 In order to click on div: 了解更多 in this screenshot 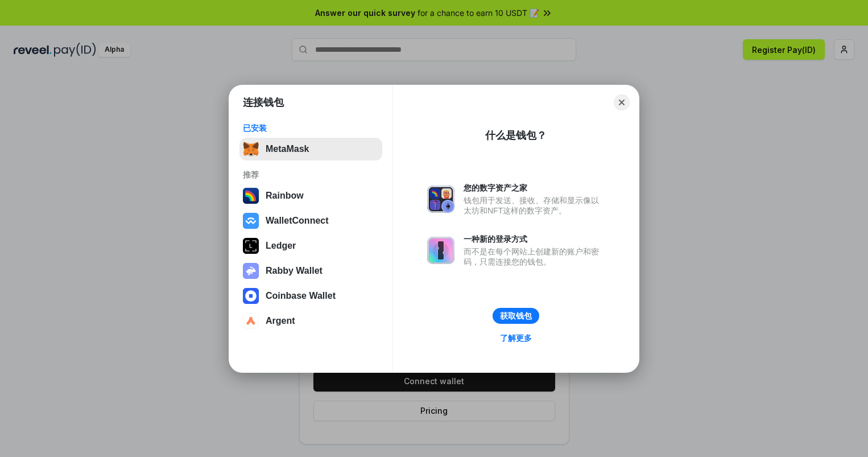, I will do `click(516, 338)`.